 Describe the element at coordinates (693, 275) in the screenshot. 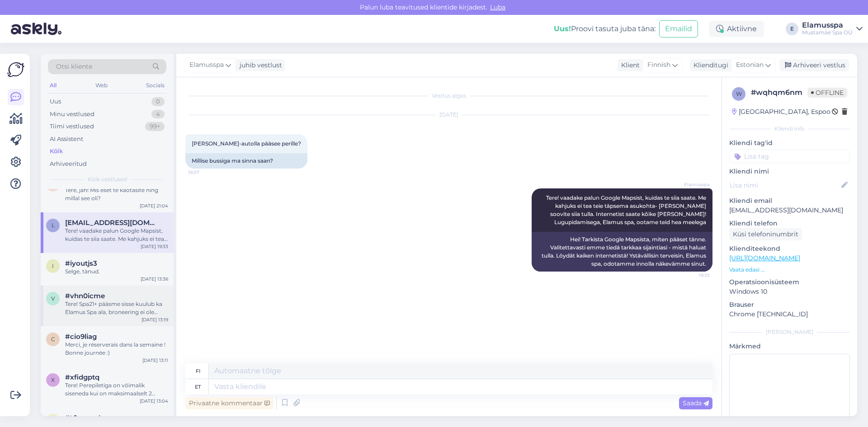

I see `span: 19:33` at that location.